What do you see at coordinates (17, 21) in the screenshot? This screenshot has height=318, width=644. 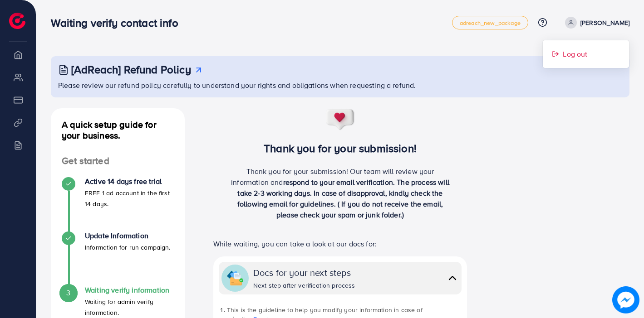 I see `a: logo` at bounding box center [17, 21].